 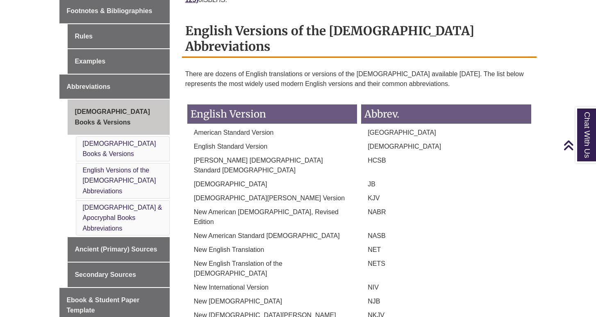 I want to click on h3: Abbrev., so click(x=446, y=114).